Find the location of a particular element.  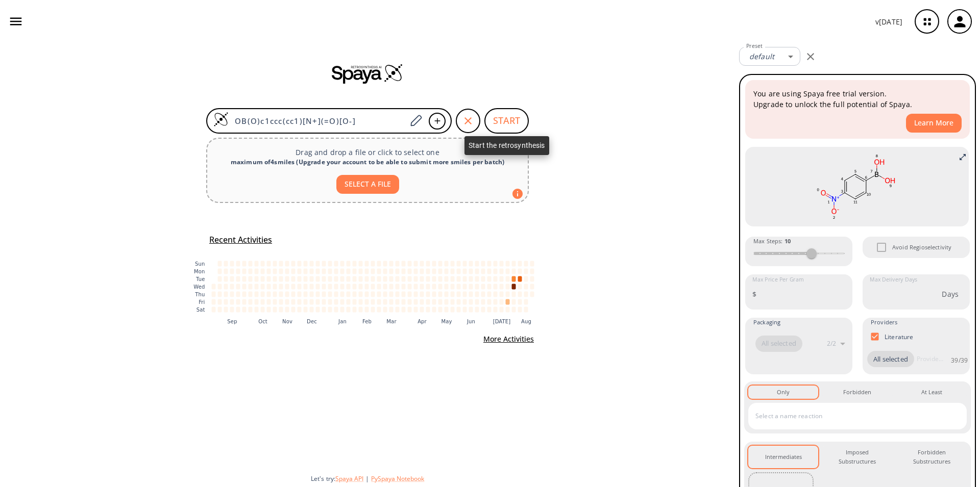

img: Spaya logo is located at coordinates (368, 74).